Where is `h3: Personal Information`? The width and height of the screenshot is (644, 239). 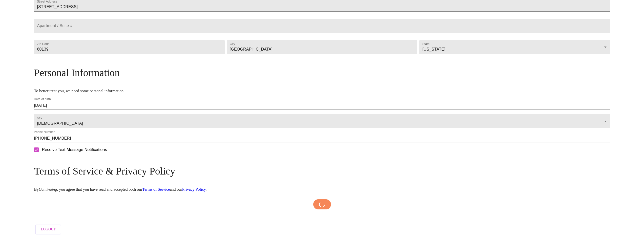 h3: Personal Information is located at coordinates (322, 73).